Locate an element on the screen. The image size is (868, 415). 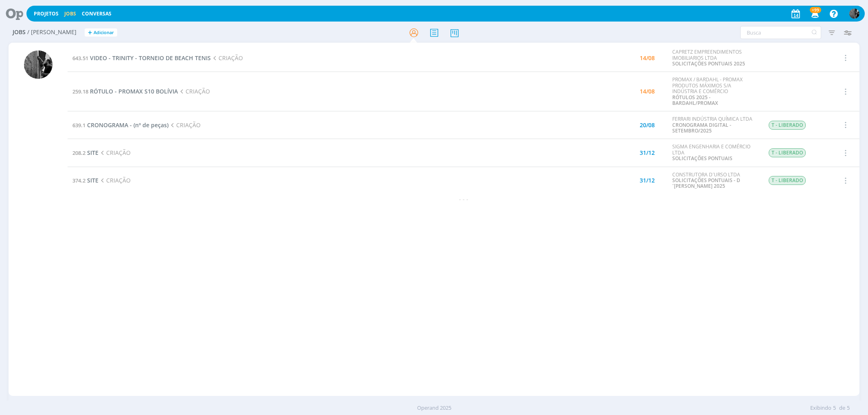
button: +Adicionar is located at coordinates (101, 32).